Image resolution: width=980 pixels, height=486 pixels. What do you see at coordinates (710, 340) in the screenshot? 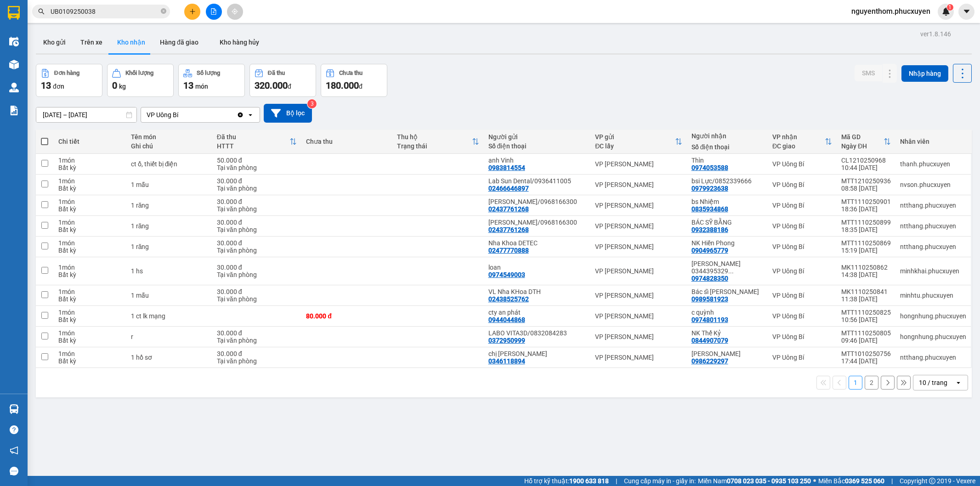
I see `div: 0844907079` at bounding box center [710, 340].